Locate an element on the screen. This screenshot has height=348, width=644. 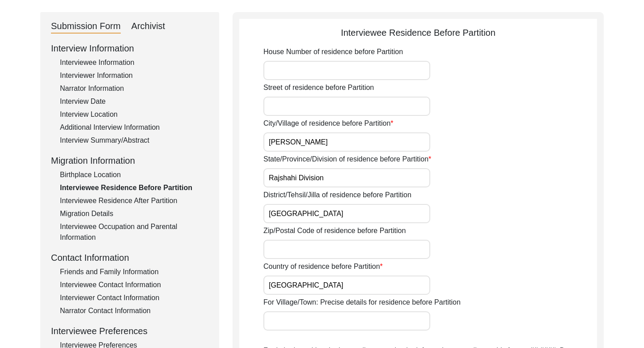
div: Friends and Family Information is located at coordinates (134, 272).